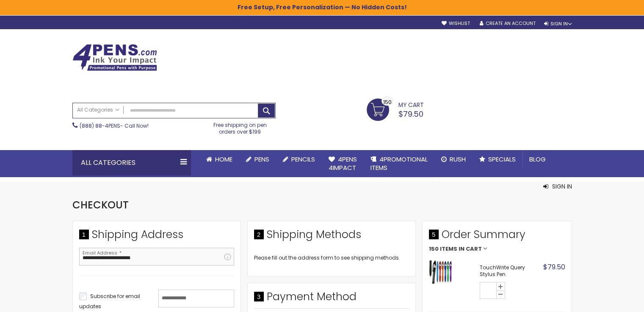 The width and height of the screenshot is (644, 312). Describe the element at coordinates (395, 109) in the screenshot. I see `a: $79.50 150` at that location.